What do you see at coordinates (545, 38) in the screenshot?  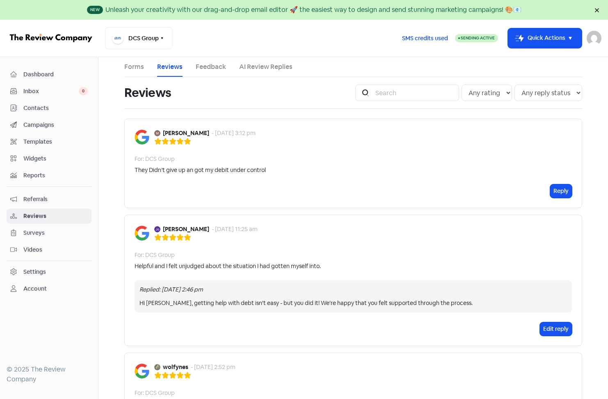 I see `button: Quick Actions` at bounding box center [545, 38].